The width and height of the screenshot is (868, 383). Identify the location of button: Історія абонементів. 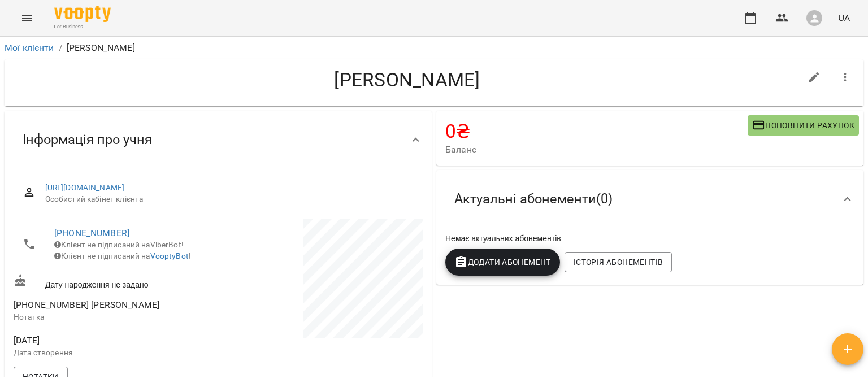
(618, 262).